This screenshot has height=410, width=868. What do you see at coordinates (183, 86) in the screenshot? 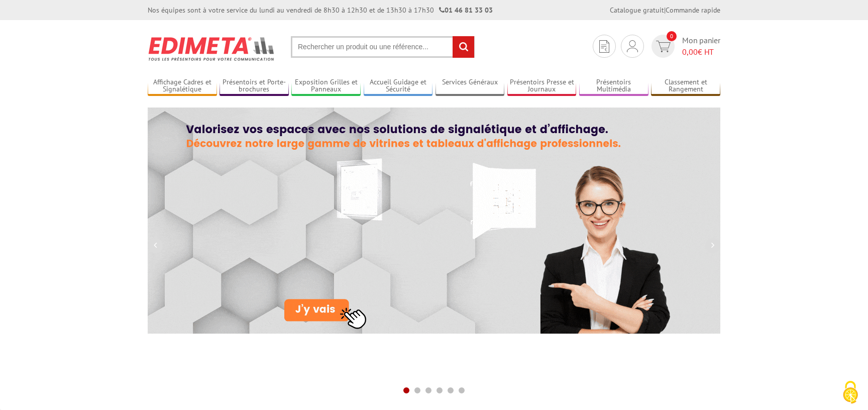
I see `a: Affichage Cadres et Signalétique` at bounding box center [183, 86].